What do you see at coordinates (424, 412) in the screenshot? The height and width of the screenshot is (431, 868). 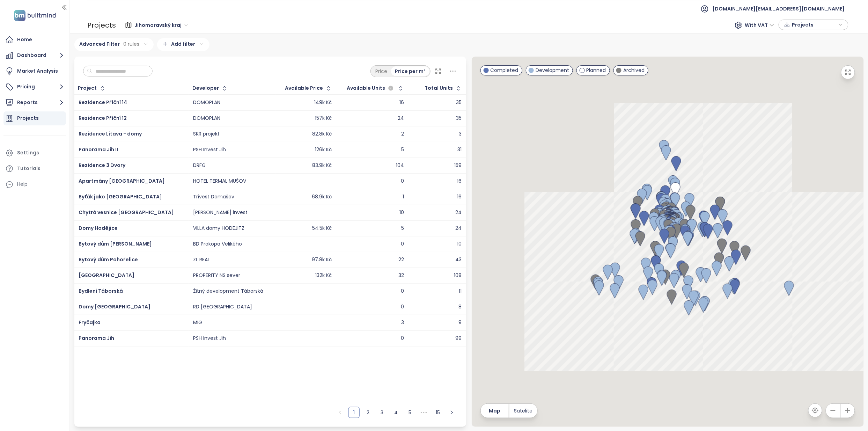 I see `li: Next 5 Pages` at bounding box center [424, 412].